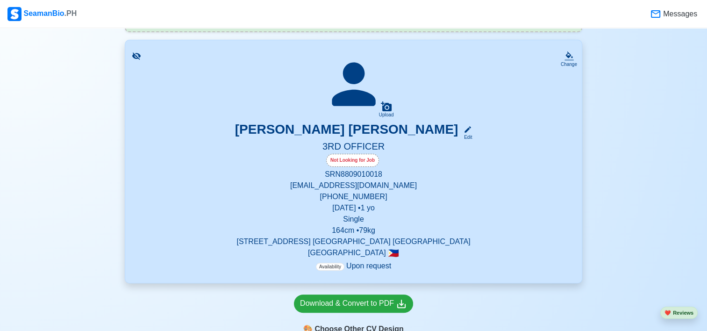  Describe the element at coordinates (353, 147) in the screenshot. I see `h5: 3RD OFFICER` at that location.